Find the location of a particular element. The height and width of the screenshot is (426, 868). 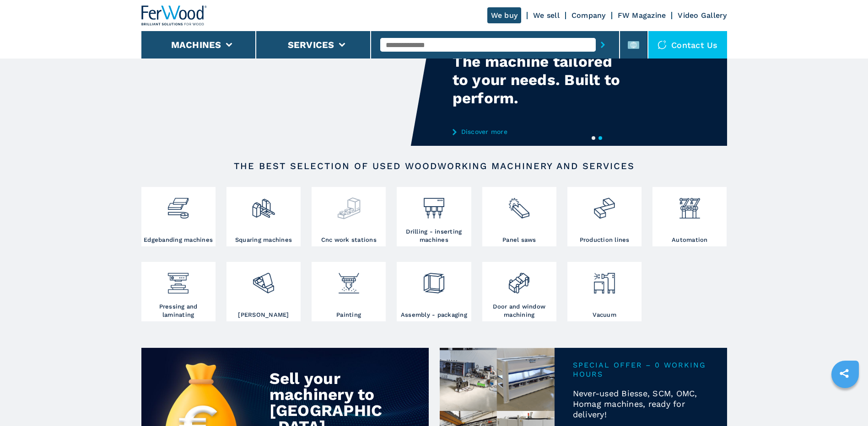

h3: Cnc work stations is located at coordinates (349, 240).